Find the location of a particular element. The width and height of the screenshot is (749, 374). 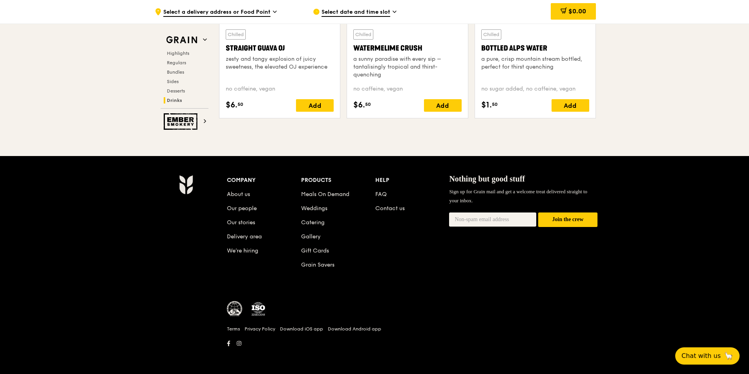

div: zesty and tangy explosion of juicy sweetness, the elevated OJ experience is located at coordinates (279, 63).